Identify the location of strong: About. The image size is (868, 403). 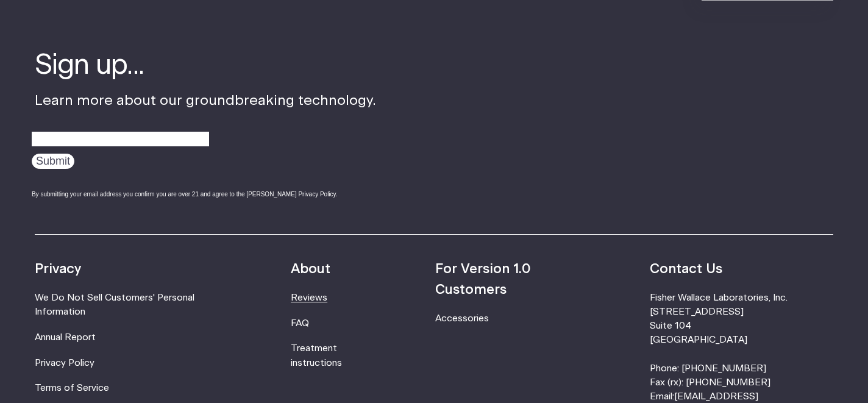
(310, 269).